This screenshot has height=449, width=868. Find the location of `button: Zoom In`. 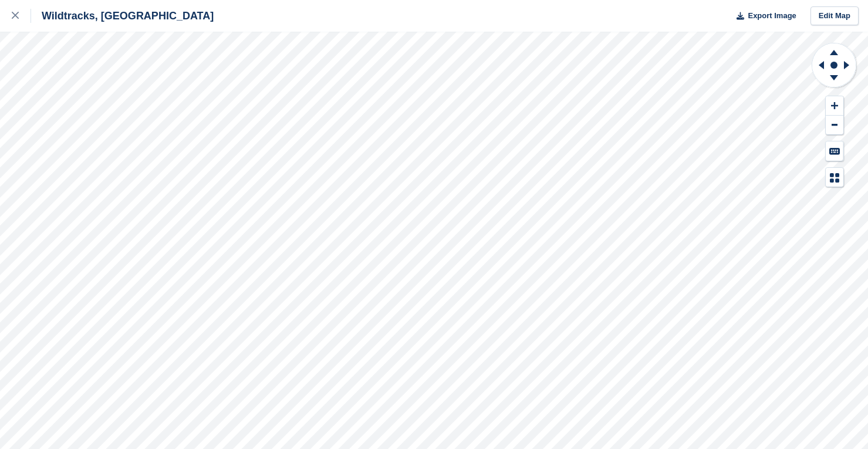

button: Zoom In is located at coordinates (835, 105).